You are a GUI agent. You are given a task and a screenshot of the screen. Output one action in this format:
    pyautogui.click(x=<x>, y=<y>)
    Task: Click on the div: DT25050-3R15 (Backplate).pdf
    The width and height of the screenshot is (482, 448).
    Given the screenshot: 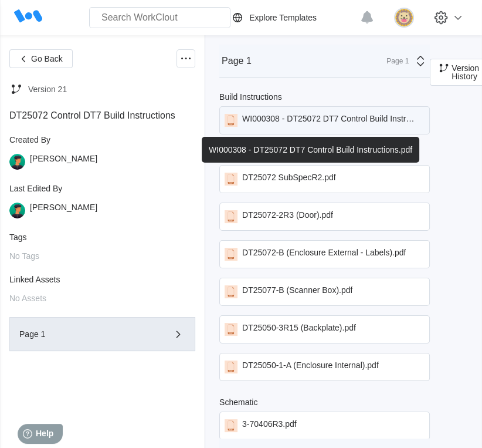 What is the action you would take?
    pyautogui.click(x=299, y=329)
    